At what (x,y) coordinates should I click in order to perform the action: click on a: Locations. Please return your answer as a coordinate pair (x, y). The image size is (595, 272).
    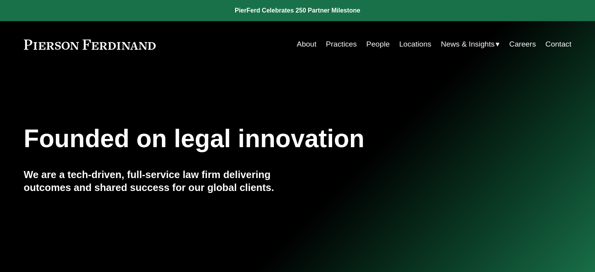
    Looking at the image, I should click on (415, 44).